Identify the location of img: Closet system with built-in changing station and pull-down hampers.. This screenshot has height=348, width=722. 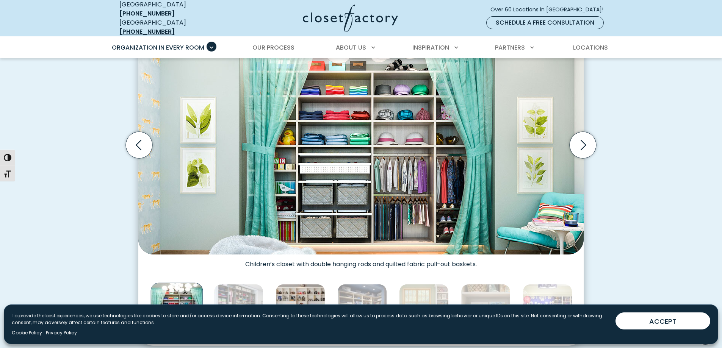
(238, 309).